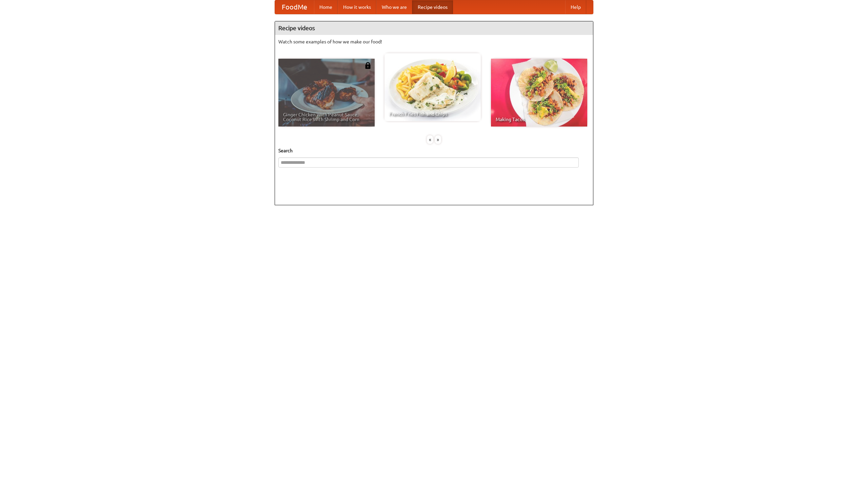 The height and width of the screenshot is (480, 868). What do you see at coordinates (394, 7) in the screenshot?
I see `a: Who we are` at bounding box center [394, 7].